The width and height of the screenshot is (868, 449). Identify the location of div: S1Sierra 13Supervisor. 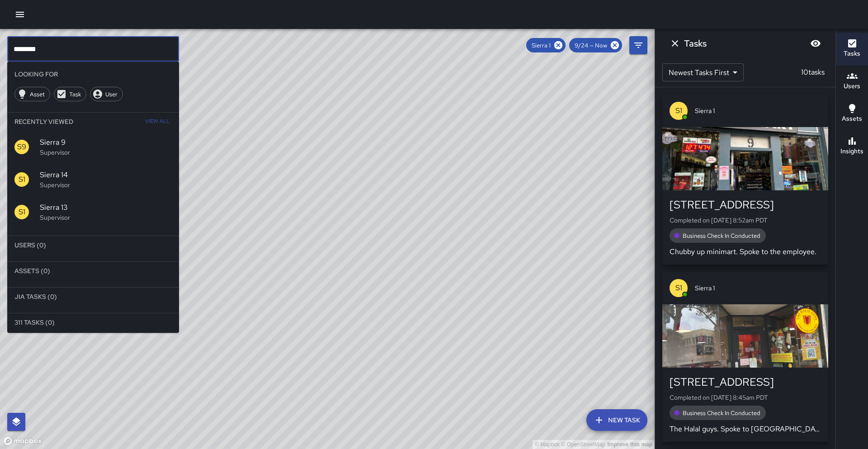
(93, 212).